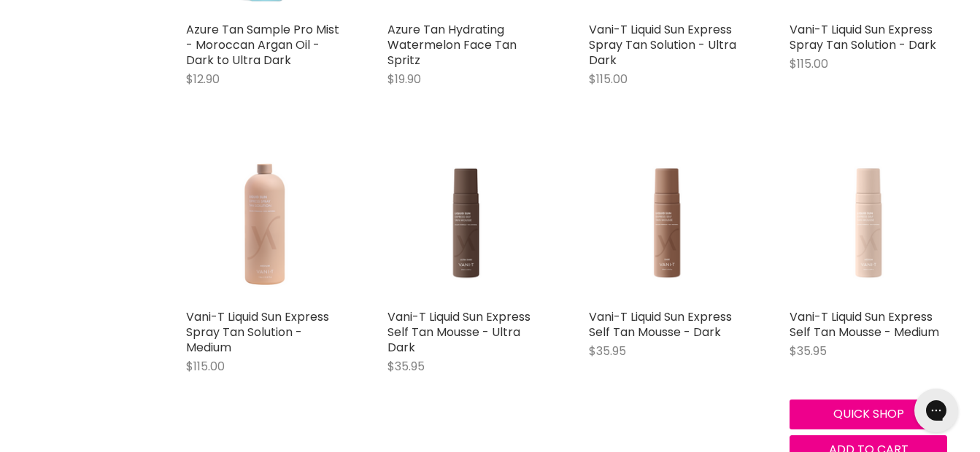 The image size is (980, 452). I want to click on a: Vani-T Liquid Sun Express Spray Tan Solution - Dark, so click(862, 38).